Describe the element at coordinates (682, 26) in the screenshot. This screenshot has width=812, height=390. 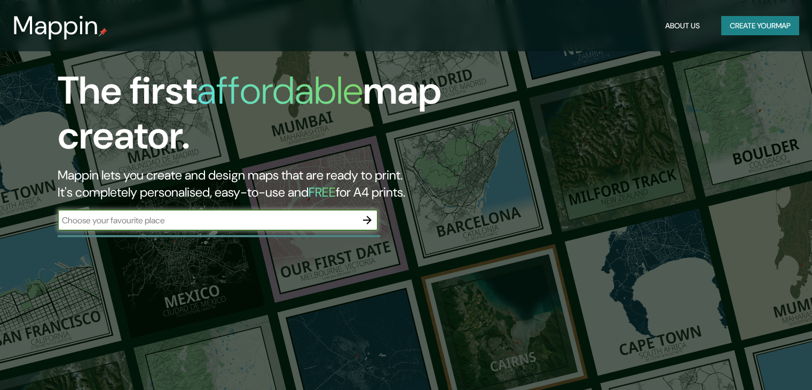
I see `button: About Us` at that location.